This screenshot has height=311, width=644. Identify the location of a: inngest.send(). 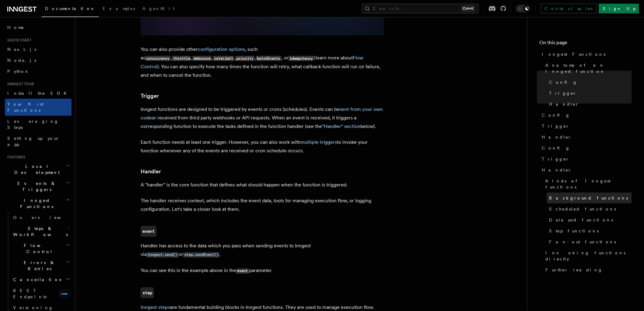
(163, 254).